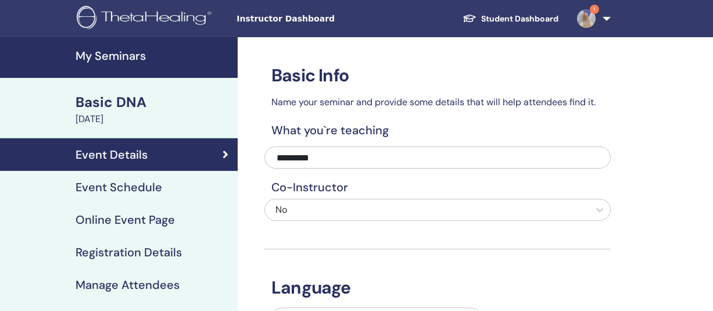 The image size is (713, 311). What do you see at coordinates (127, 285) in the screenshot?
I see `h4: Manage Attendees` at bounding box center [127, 285].